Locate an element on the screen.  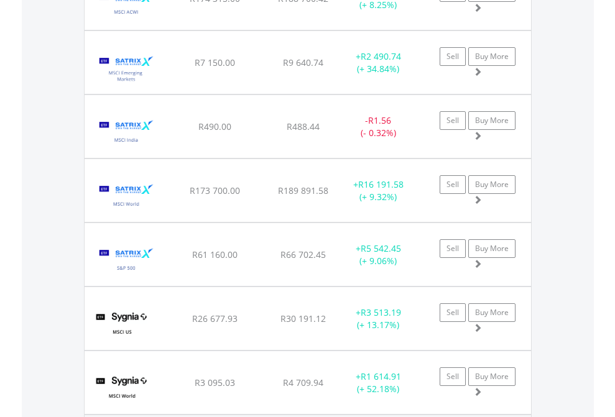
span: R9 640.74 is located at coordinates (303, 62).